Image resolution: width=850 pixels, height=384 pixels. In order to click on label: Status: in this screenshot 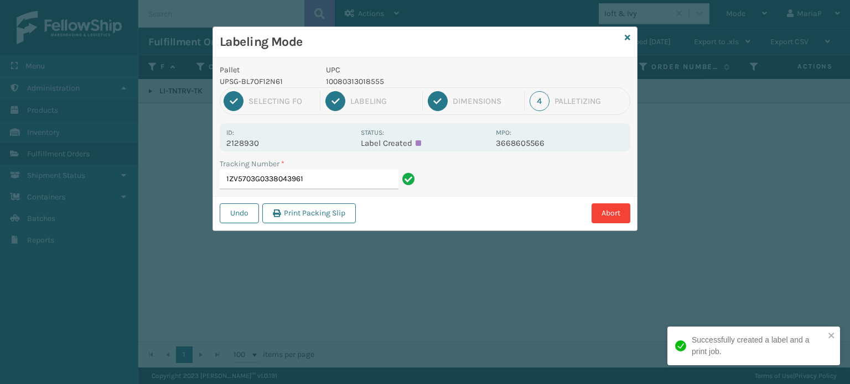, I will do `click(372, 133)`.